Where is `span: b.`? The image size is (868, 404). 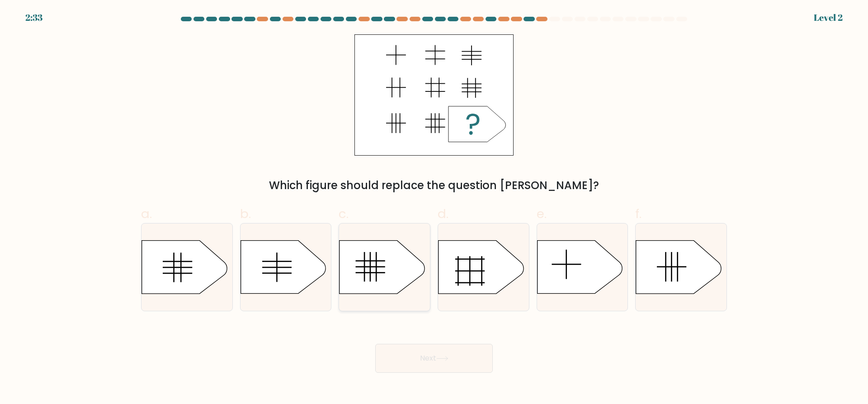
span: b. is located at coordinates (245, 214).